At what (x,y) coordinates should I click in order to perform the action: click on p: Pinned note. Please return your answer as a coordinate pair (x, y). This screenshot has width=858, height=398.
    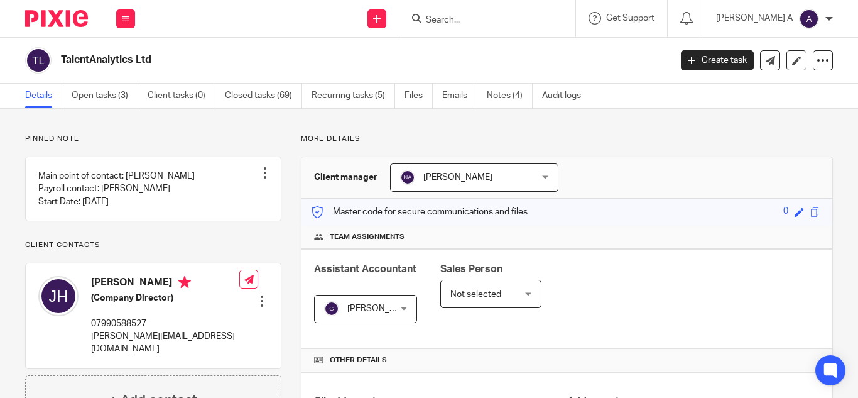
    Looking at the image, I should click on (153, 139).